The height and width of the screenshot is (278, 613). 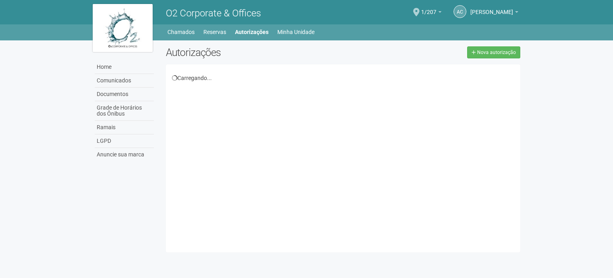 What do you see at coordinates (181, 32) in the screenshot?
I see `a: Chamados` at bounding box center [181, 32].